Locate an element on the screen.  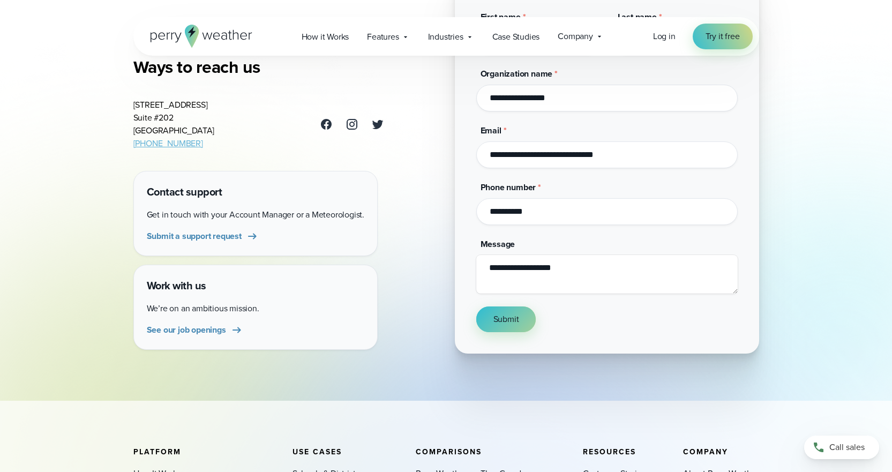
span: Industries is located at coordinates (446, 37).